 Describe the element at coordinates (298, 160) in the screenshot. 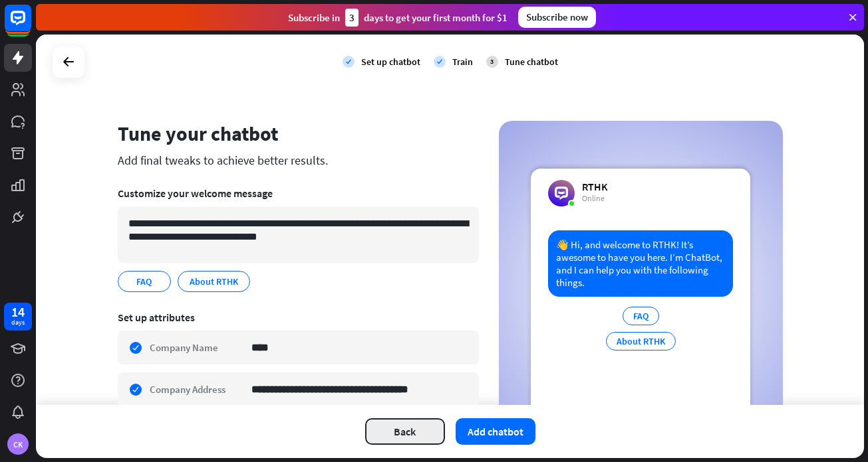

I see `div: Add final tweaks to achieve better results.` at that location.